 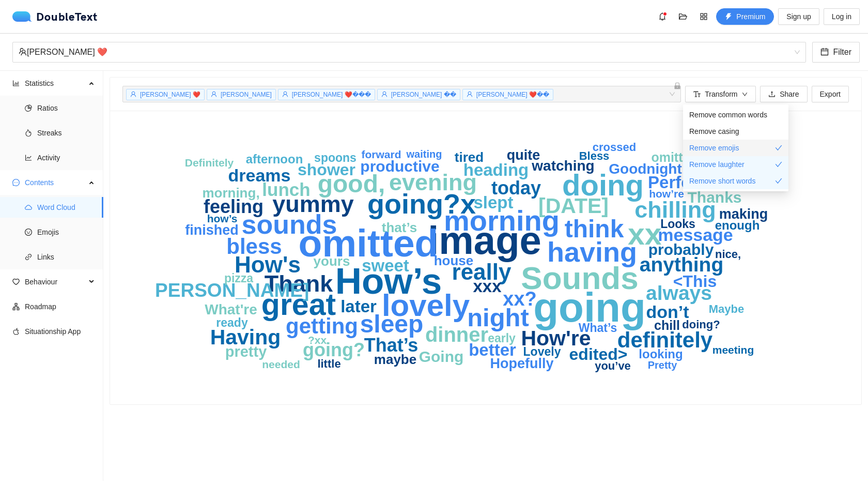 What do you see at coordinates (16, 183) in the screenshot?
I see `span: message` at bounding box center [16, 183].